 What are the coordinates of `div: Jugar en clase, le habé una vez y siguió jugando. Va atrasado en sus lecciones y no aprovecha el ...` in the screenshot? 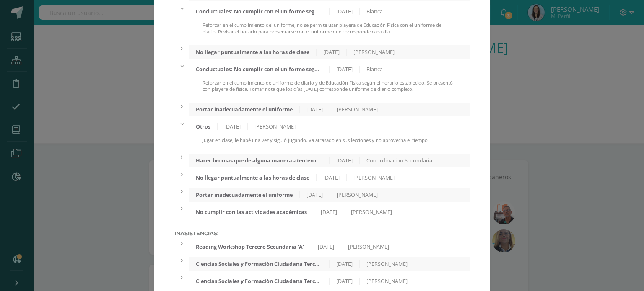 It's located at (329, 144).